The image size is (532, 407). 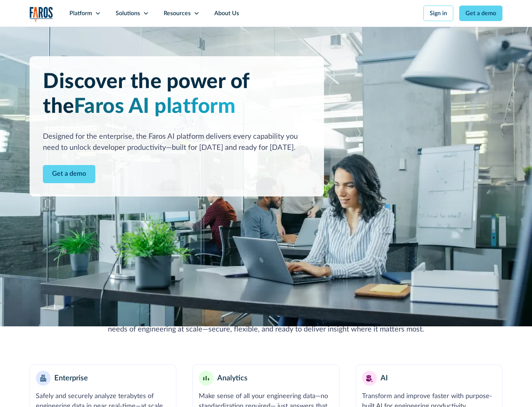 What do you see at coordinates (232, 378) in the screenshot?
I see `div: Analytics` at bounding box center [232, 378].